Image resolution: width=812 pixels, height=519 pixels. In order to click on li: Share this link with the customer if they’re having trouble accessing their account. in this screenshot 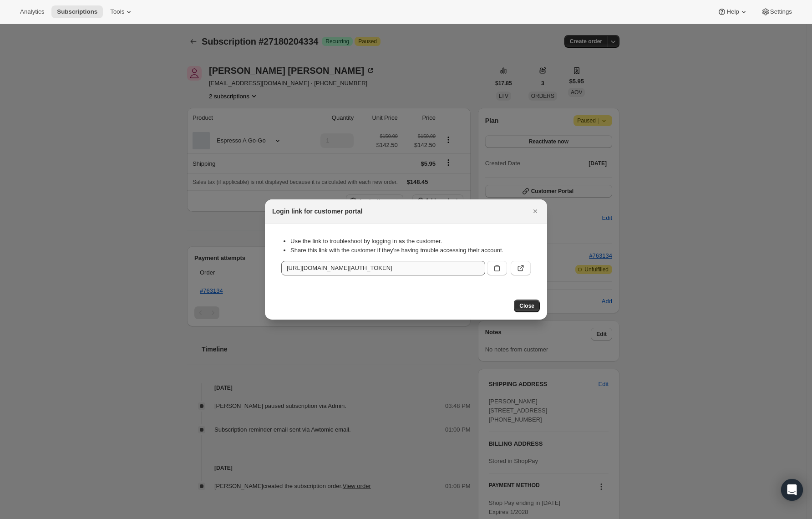, I will do `click(410, 250)`.